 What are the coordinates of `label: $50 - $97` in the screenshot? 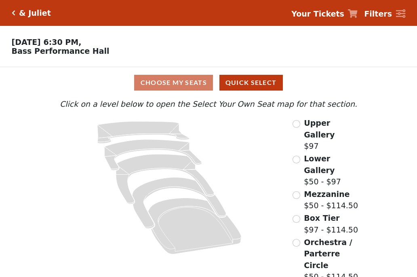 It's located at (331, 170).